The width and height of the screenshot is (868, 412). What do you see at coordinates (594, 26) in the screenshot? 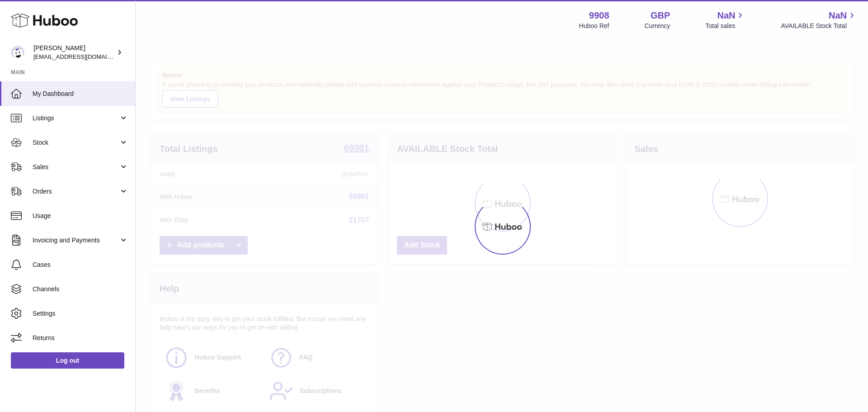
I see `div: Huboo Ref` at bounding box center [594, 26].